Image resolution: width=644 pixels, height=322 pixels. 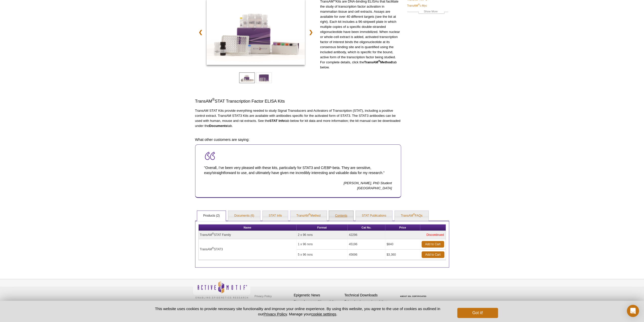 What do you see at coordinates (412, 216) in the screenshot?
I see `a: TransAM®FAQs` at bounding box center [412, 216].